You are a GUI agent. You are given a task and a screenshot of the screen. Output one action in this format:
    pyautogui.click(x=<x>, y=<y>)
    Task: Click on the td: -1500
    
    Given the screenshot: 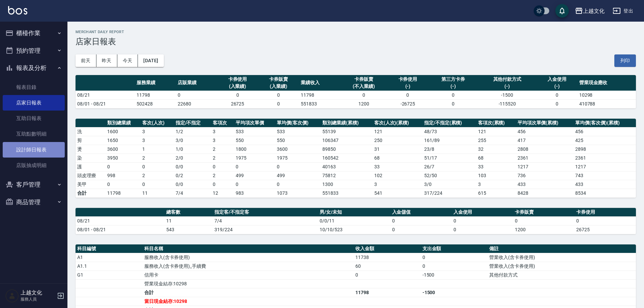 What is the action you would take?
    pyautogui.click(x=507, y=95)
    